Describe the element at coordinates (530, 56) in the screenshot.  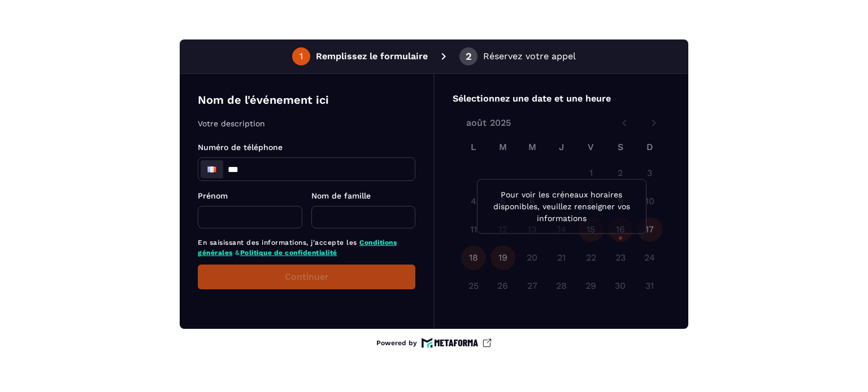
I see `p: Réservez votre appel` at that location.